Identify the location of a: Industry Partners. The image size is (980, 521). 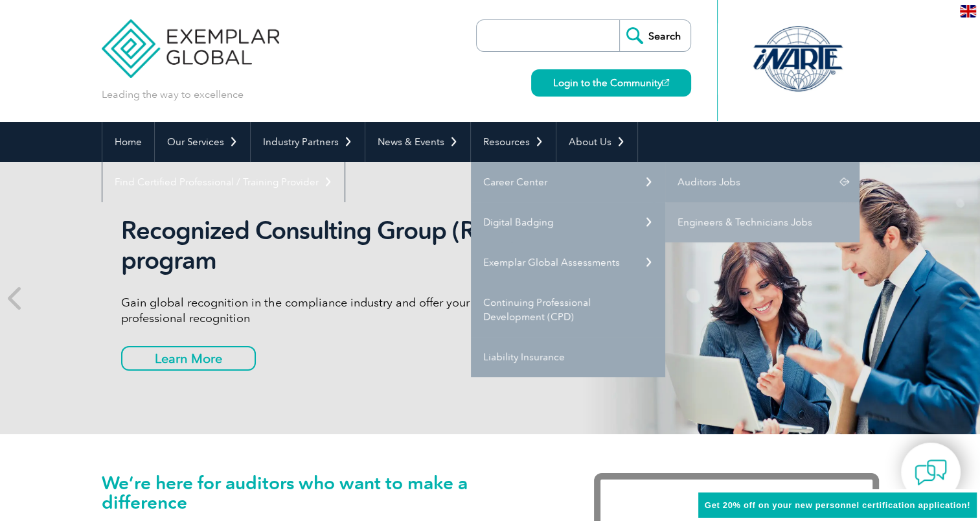
(307, 142).